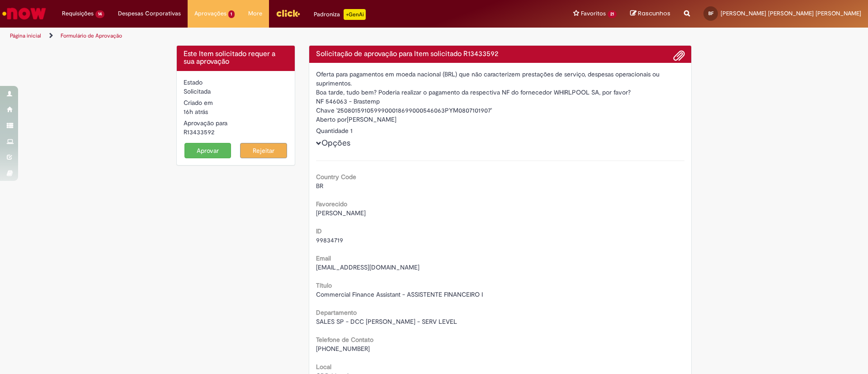 The height and width of the screenshot is (374, 868). What do you see at coordinates (235, 132) in the screenshot?
I see `div: R13433592` at bounding box center [235, 132].